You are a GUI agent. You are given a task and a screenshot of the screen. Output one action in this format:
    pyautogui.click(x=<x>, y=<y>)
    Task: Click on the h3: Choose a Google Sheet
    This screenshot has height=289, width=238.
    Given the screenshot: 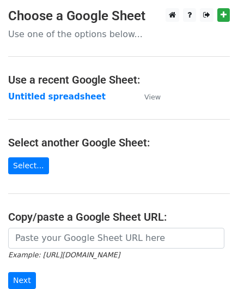 What is the action you would take?
    pyautogui.click(x=119, y=16)
    